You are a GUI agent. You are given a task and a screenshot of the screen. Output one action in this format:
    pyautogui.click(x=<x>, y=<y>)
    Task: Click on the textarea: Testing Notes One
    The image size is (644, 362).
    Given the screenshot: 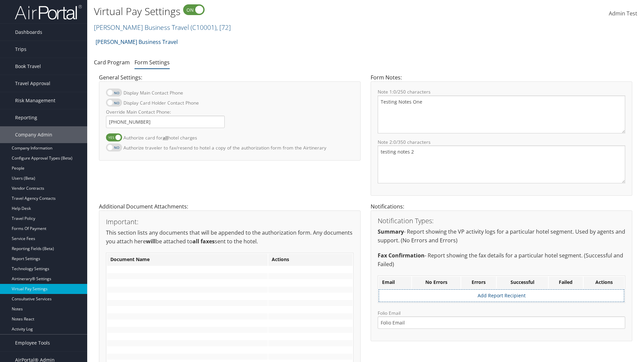 What is the action you would take?
    pyautogui.click(x=501, y=114)
    